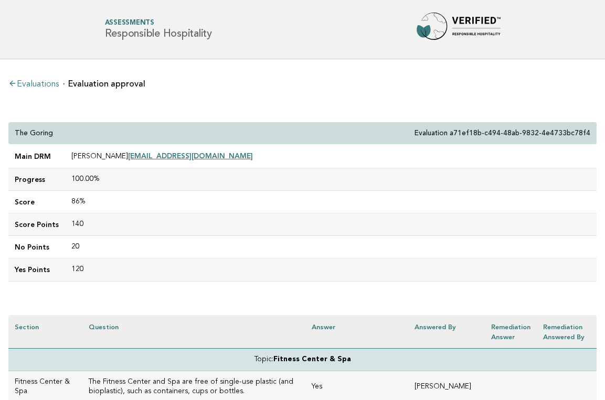  Describe the element at coordinates (312, 359) in the screenshot. I see `strong: Fitness Center & Spa` at that location.